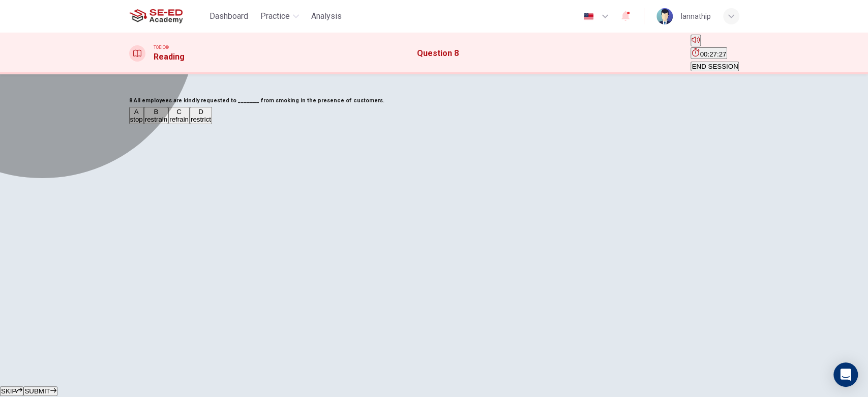 This screenshot has height=397, width=868. Describe the element at coordinates (714, 53) in the screenshot. I see `div: Hide` at that location.